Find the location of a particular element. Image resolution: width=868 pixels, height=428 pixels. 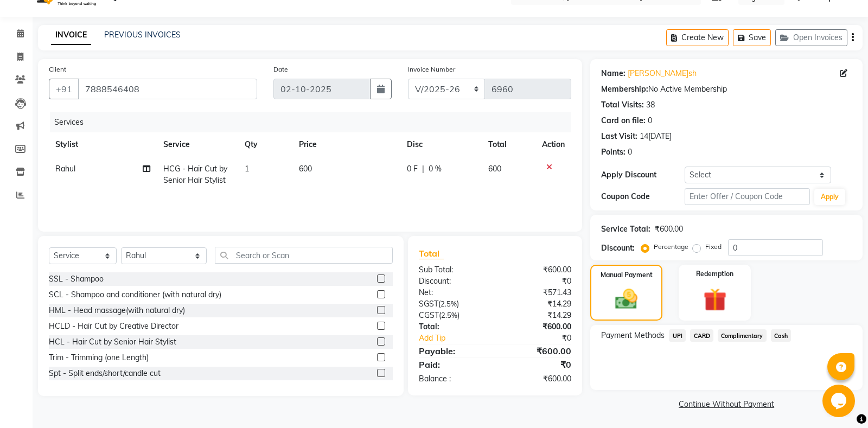

span: Cash is located at coordinates (781, 336).